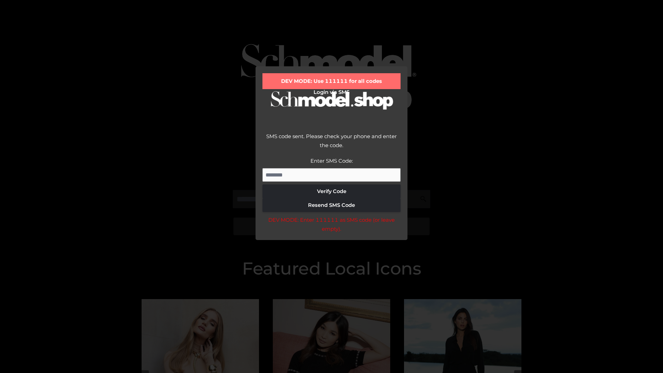  I want to click on label: Enter SMS Code:, so click(332, 161).